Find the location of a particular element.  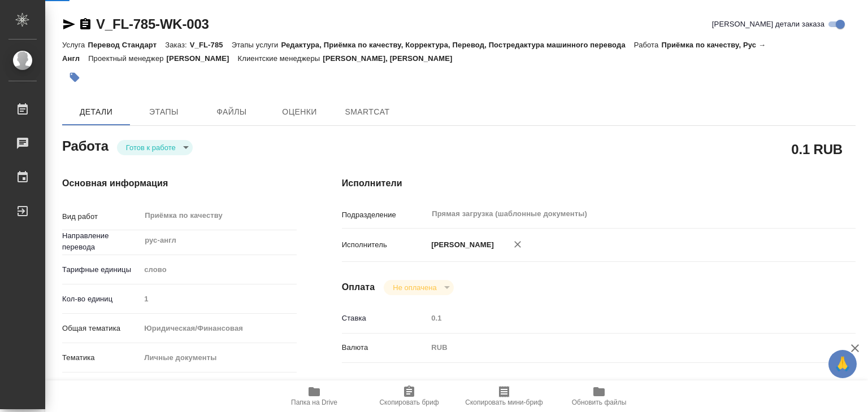

span: SmartCat is located at coordinates (367, 112).